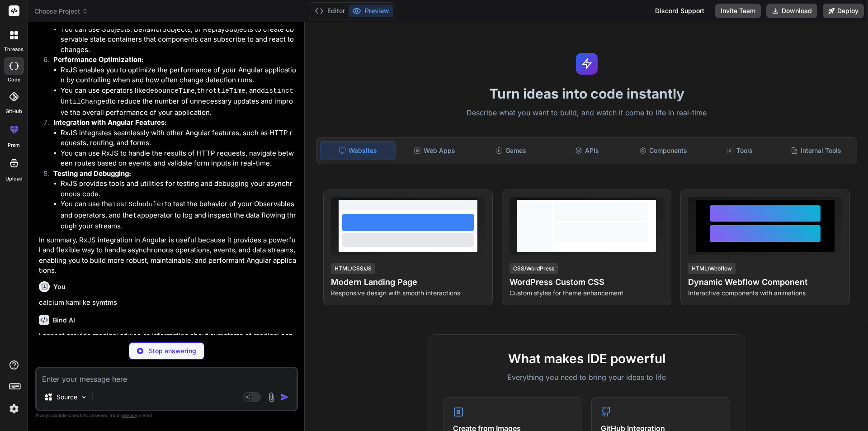 This screenshot has width=868, height=431. I want to click on div: Internal Tools, so click(815, 151).